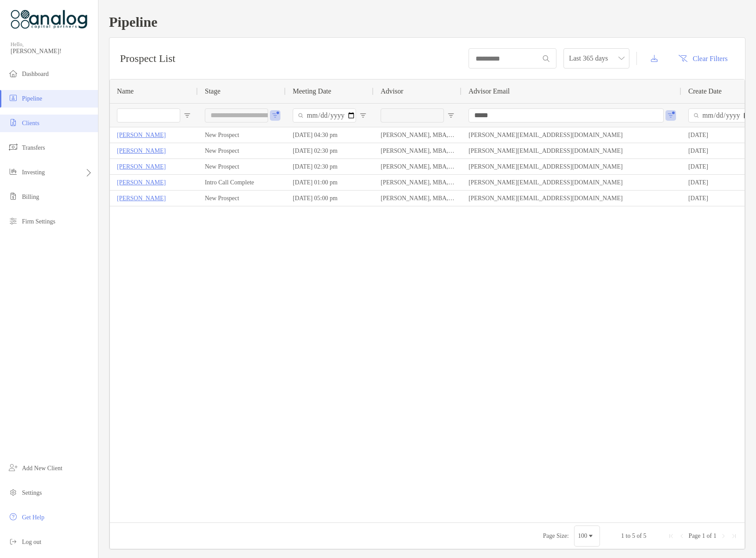 This screenshot has height=558, width=756. I want to click on span: to, so click(628, 536).